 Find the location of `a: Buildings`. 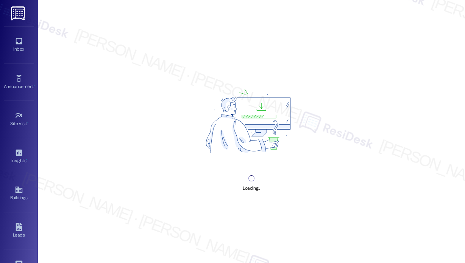

a: Buildings is located at coordinates (19, 194).